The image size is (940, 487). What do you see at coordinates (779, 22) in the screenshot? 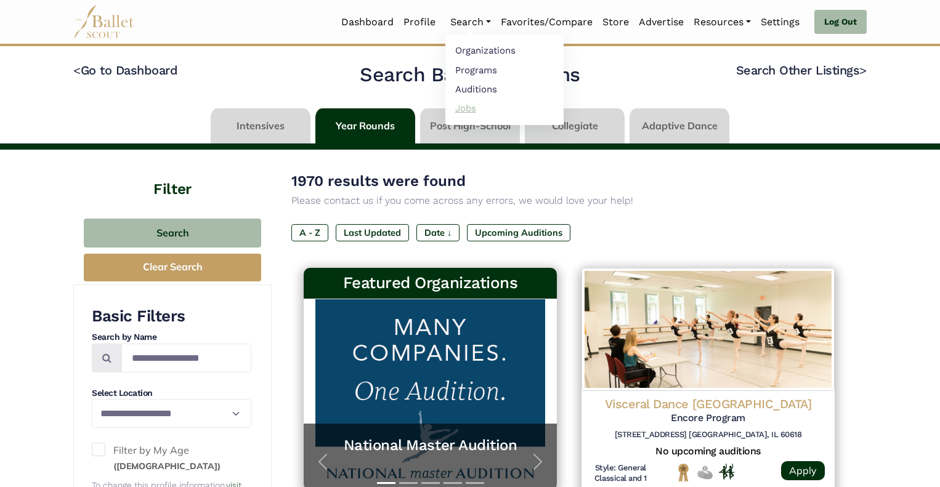
I see `a: Settings` at bounding box center [779, 22].